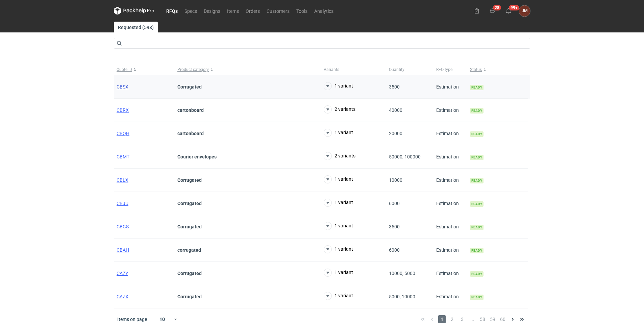 The image size is (644, 325). Describe the element at coordinates (190, 11) in the screenshot. I see `a: Specs` at that location.